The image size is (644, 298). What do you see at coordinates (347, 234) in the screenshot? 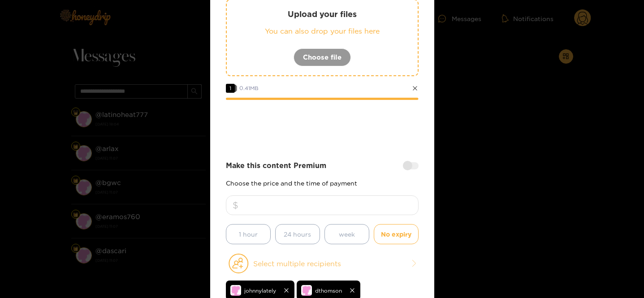
I see `button: week` at bounding box center [347, 234].